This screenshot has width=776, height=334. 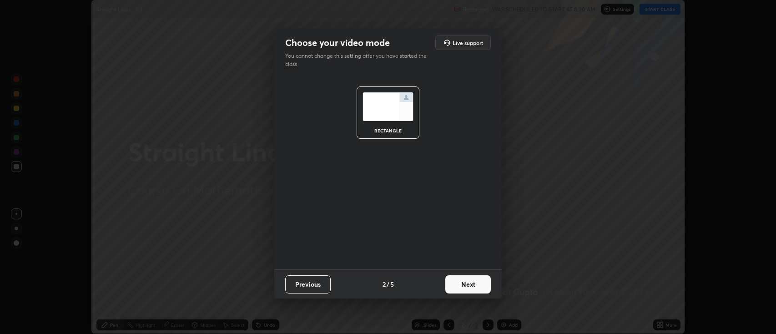 What do you see at coordinates (388, 106) in the screenshot?
I see `img: normalScreenIcon.ae25ed63.svg` at bounding box center [388, 106].